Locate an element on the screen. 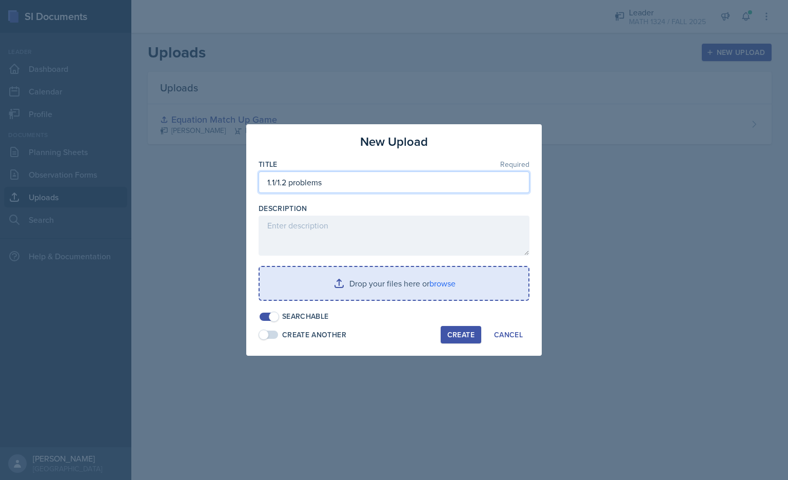 Image resolution: width=788 pixels, height=480 pixels. div: Searchable is located at coordinates (305, 316).